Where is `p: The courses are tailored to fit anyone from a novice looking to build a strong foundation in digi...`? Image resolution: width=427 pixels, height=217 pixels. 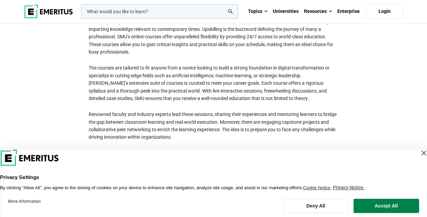 p: The courses are tailored to fit anyone from a novice looking to build a strong foundation in digi... is located at coordinates (214, 83).